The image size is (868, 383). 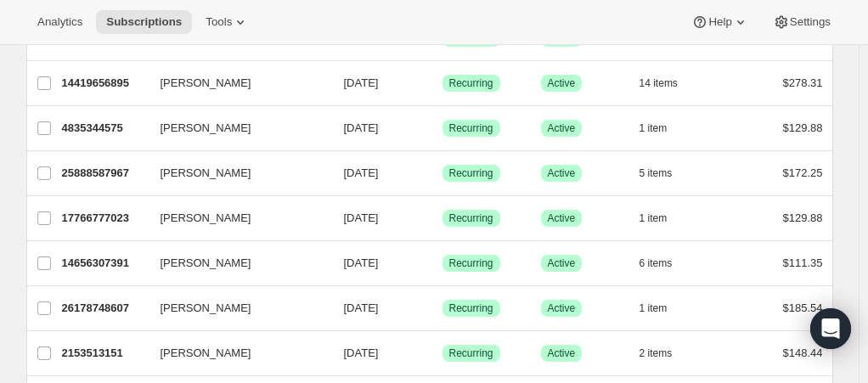 What do you see at coordinates (831, 329) in the screenshot?
I see `div: Open Intercom Messenger` at bounding box center [831, 329].